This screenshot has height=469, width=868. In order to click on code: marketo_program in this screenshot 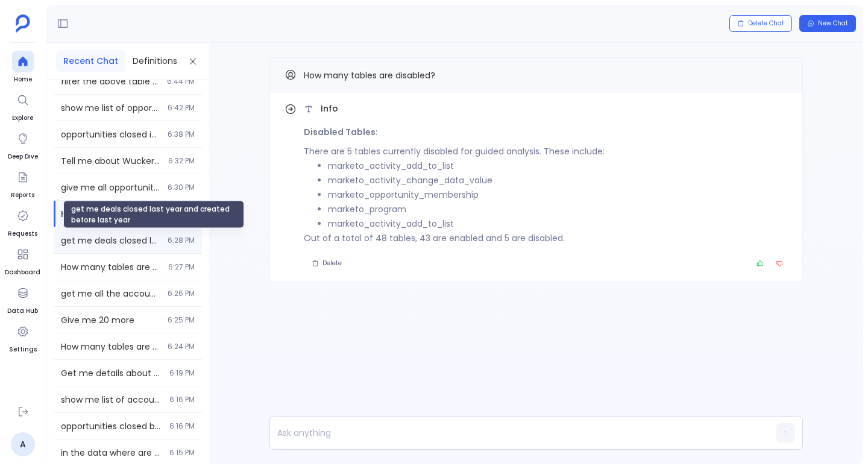, I will do `click(367, 209)`.